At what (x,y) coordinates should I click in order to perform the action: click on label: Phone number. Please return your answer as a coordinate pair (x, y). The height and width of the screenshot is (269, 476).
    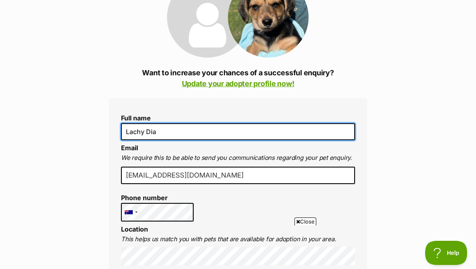
    Looking at the image, I should click on (157, 198).